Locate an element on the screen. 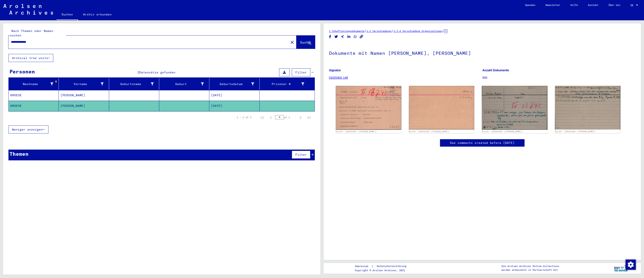 This screenshot has height=278, width=644. button: Previous page is located at coordinates (271, 117).